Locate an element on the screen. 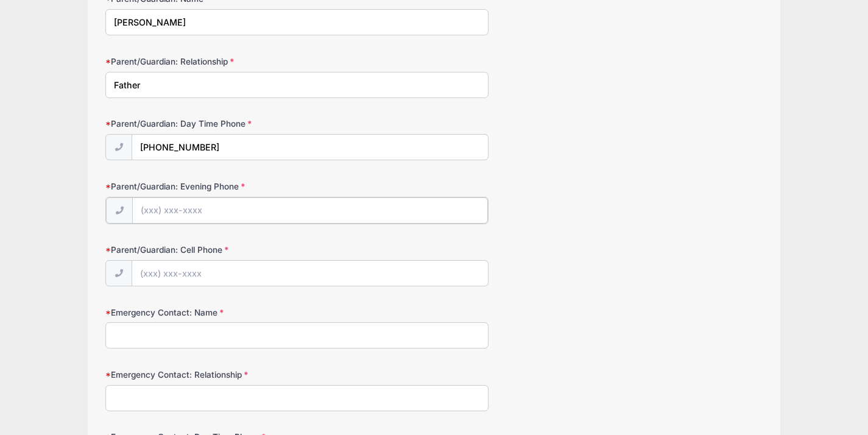 The height and width of the screenshot is (435, 868). label: Parent/Guardian: Day Time Phone is located at coordinates (215, 124).